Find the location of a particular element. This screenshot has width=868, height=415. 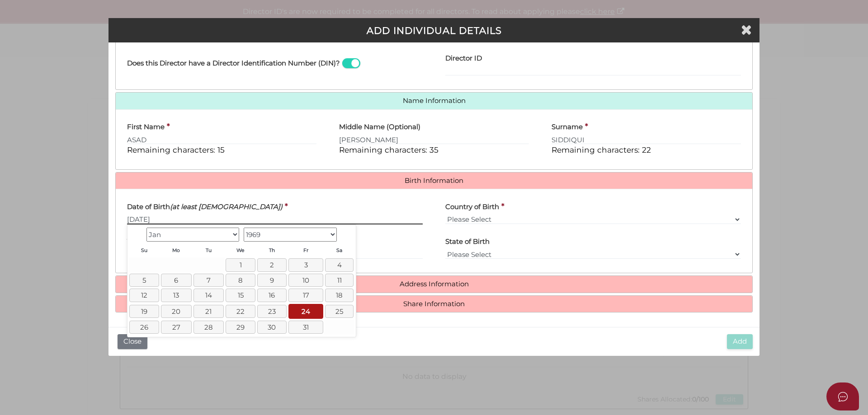

a: 9 is located at coordinates (271, 280).